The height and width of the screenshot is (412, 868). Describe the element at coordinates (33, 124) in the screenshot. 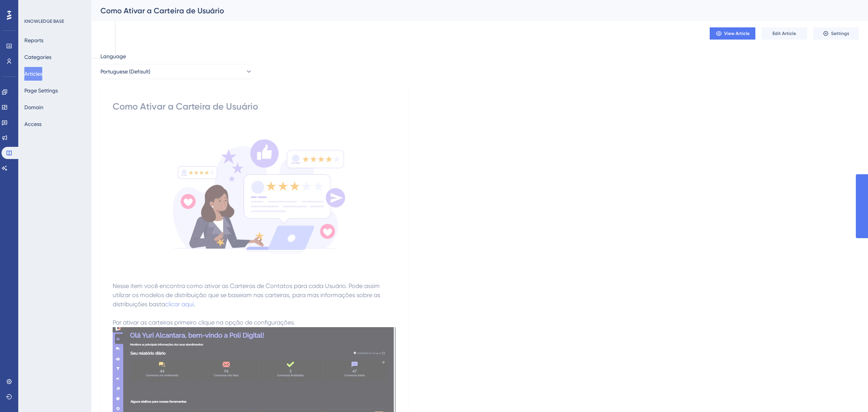

I see `button: Access` at that location.